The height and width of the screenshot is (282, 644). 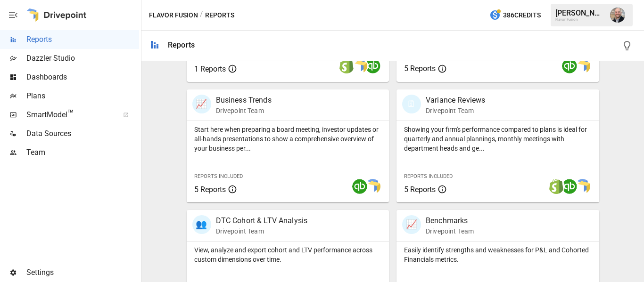 What do you see at coordinates (83, 153) in the screenshot?
I see `span: Team` at bounding box center [83, 153].